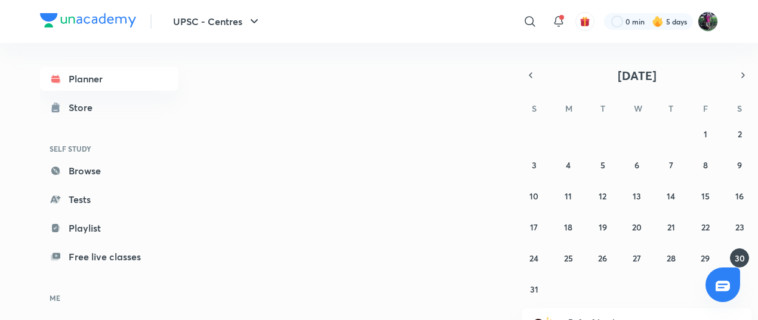 This screenshot has height=320, width=758. What do you see at coordinates (637, 258) in the screenshot?
I see `button: August 27, 2025` at bounding box center [637, 258].